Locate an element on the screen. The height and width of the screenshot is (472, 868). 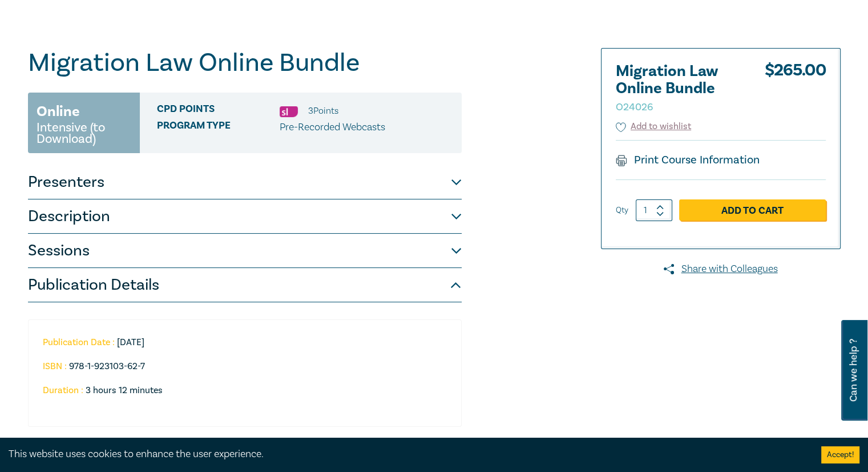
a: Add to Cart is located at coordinates (752, 210).